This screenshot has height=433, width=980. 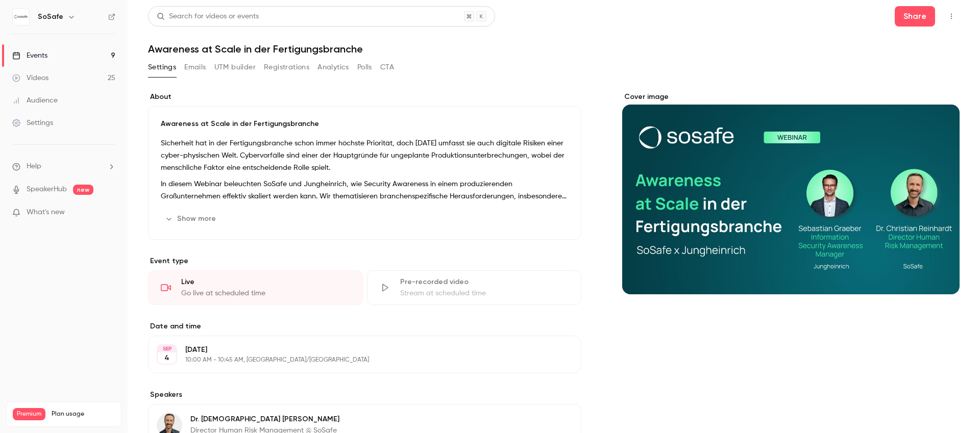 I want to click on p: Event type, so click(x=365, y=261).